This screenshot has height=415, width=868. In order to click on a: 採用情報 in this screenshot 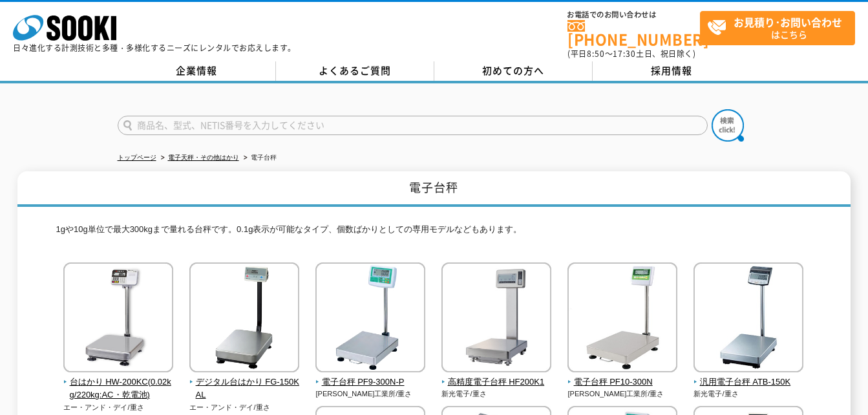, I will do `click(671, 71)`.